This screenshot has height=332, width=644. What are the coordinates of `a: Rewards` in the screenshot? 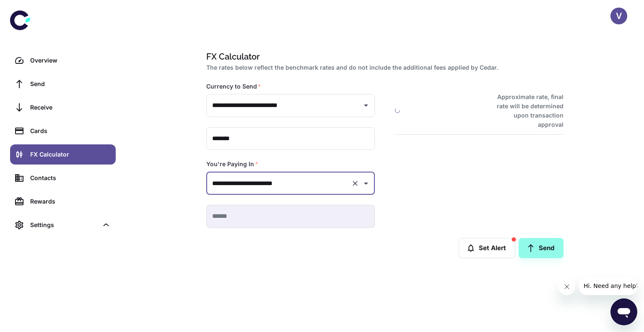 It's located at (63, 202).